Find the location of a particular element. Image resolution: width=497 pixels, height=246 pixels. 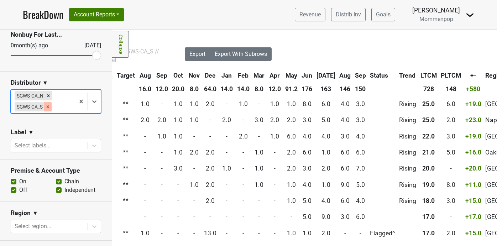

div: Remove SGWS-CA_S is located at coordinates (48, 107).